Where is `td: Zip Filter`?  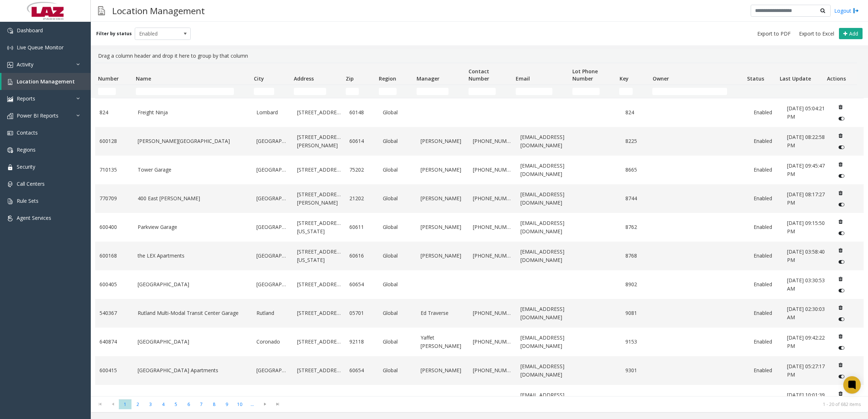
td: Zip Filter is located at coordinates (359, 91).